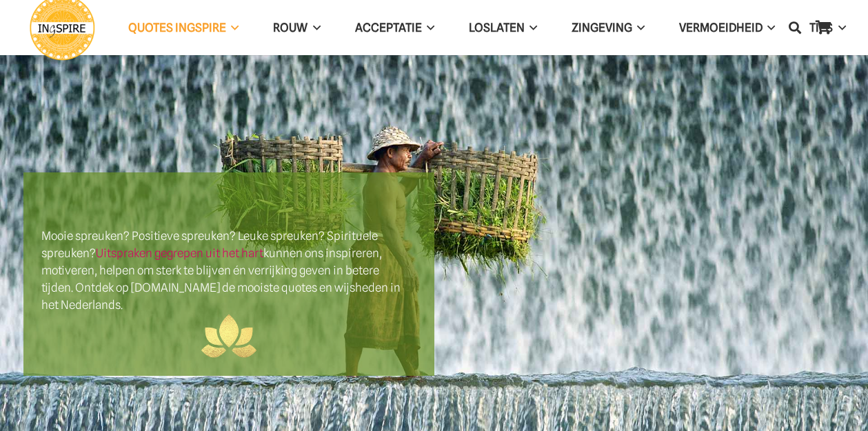 Image resolution: width=868 pixels, height=431 pixels. Describe the element at coordinates (395, 28) in the screenshot. I see `a: AcceptatieAcceptatie Menu` at that location.